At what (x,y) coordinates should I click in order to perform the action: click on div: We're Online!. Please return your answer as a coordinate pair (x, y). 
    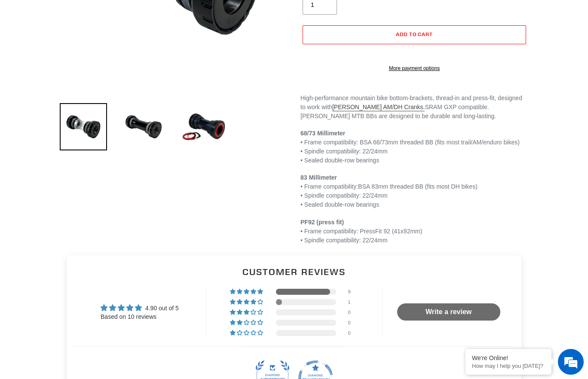
    Looking at the image, I should click on (509, 358).